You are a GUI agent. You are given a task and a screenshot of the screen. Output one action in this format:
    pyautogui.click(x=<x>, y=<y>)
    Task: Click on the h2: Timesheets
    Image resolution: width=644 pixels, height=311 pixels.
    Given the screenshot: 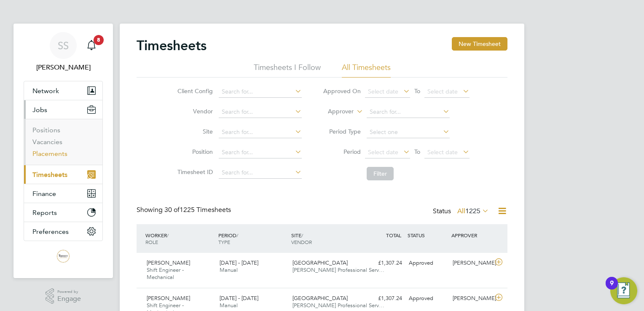 What is the action you would take?
    pyautogui.click(x=172, y=46)
    